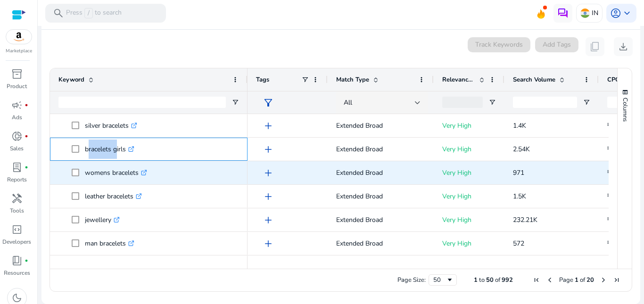  Describe the element at coordinates (109, 243) in the screenshot. I see `p: man bracelets` at that location.